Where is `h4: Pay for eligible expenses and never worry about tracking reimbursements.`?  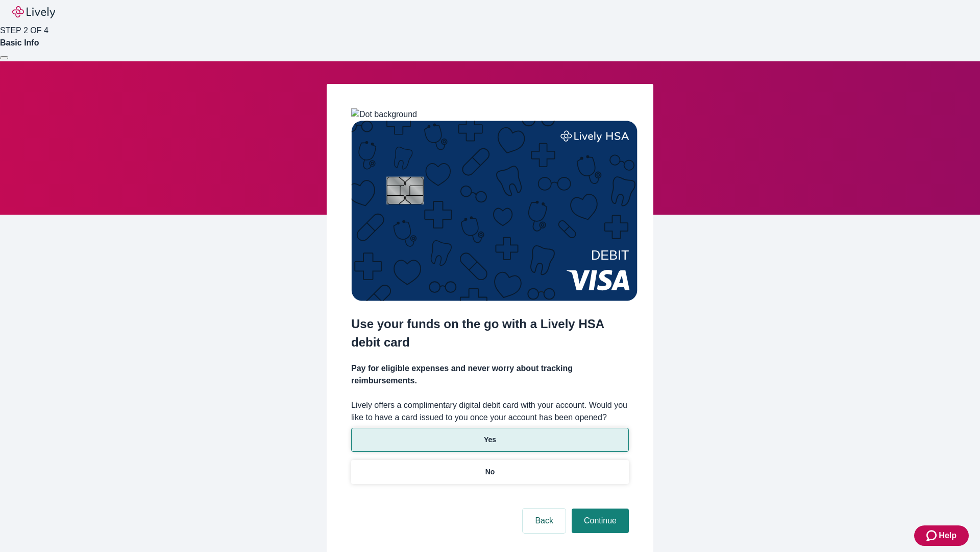
h4: Pay for eligible expenses and never worry about tracking reimbursements. is located at coordinates (490, 375).